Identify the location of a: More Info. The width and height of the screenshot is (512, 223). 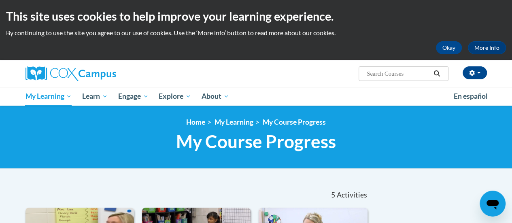
(486, 48).